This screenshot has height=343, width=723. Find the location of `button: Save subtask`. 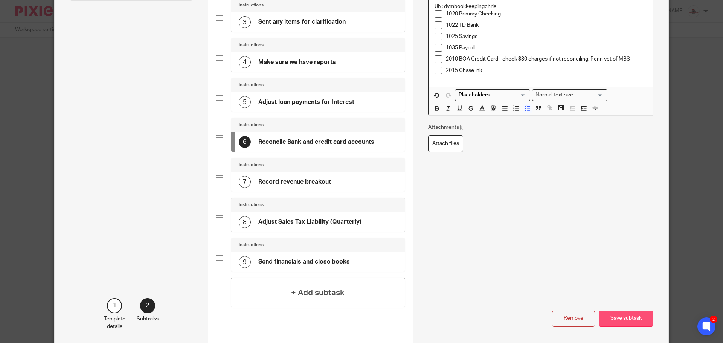

button: Save subtask is located at coordinates (626, 319).